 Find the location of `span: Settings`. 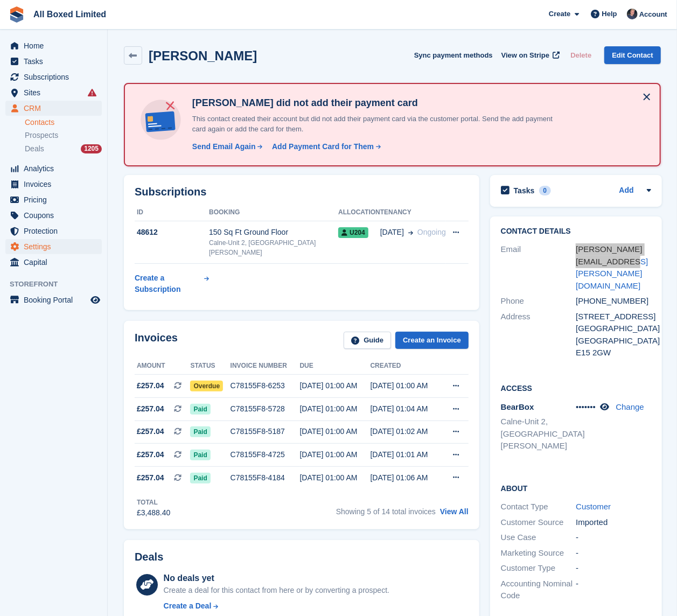

span: Settings is located at coordinates (56, 246).